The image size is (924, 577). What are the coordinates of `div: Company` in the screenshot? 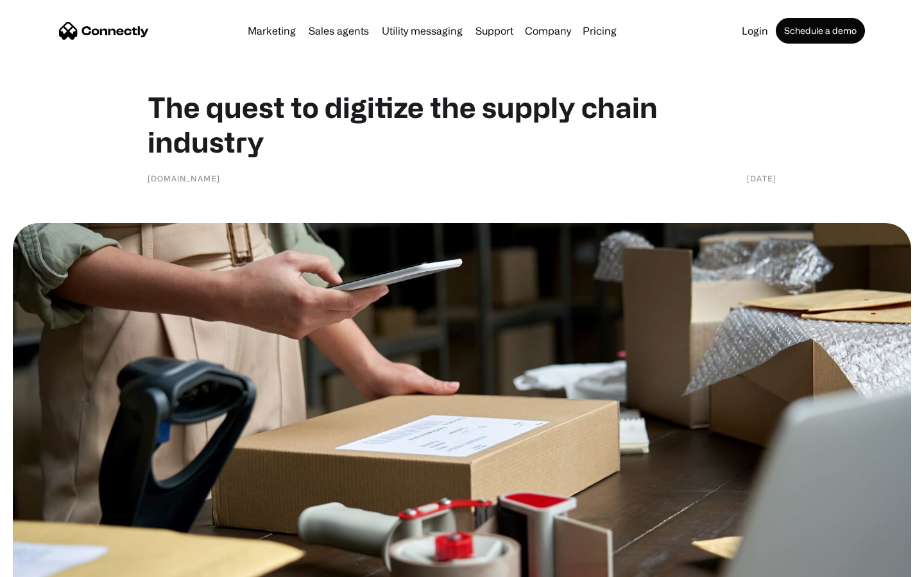 It's located at (548, 31).